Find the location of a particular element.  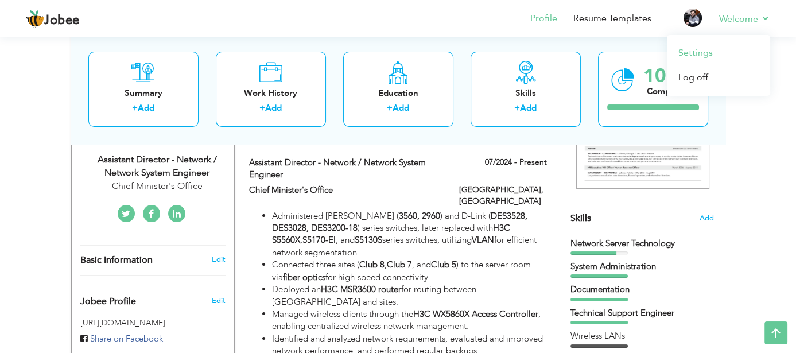

label: Chief Minister's Office is located at coordinates (346, 190).